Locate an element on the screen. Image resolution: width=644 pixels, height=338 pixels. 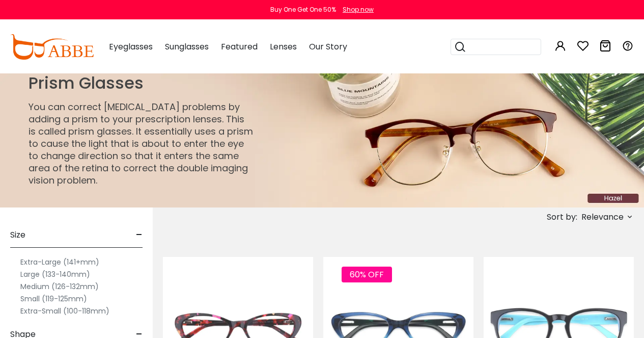
span: Lenses is located at coordinates (283, 46).